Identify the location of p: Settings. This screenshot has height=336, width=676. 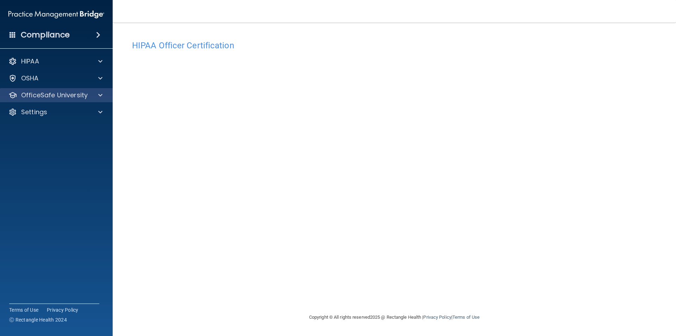
(34, 112).